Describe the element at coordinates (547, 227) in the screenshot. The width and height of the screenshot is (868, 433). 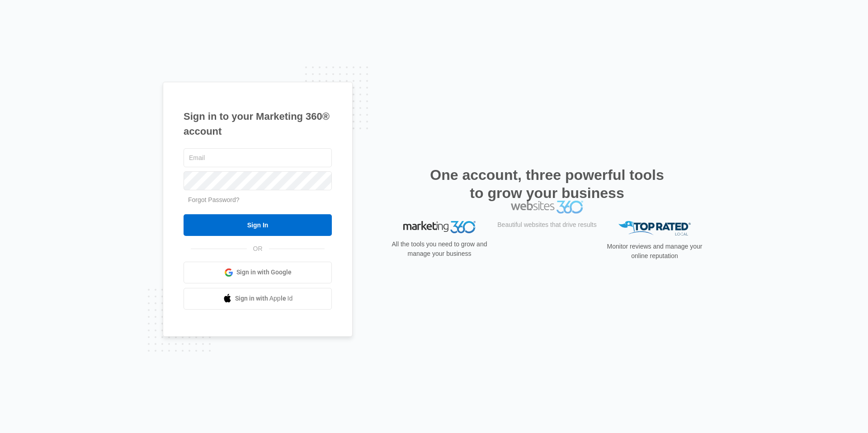
I see `img: Websites 360` at that location.